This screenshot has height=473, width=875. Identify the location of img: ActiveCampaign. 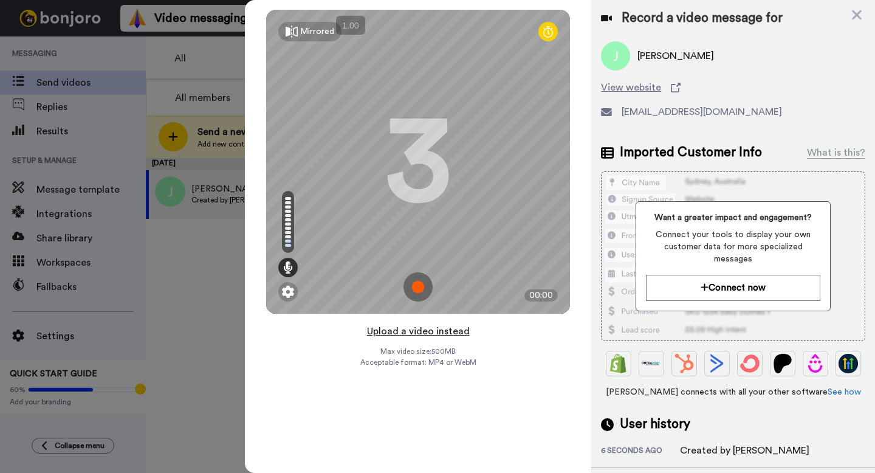
(717, 363).